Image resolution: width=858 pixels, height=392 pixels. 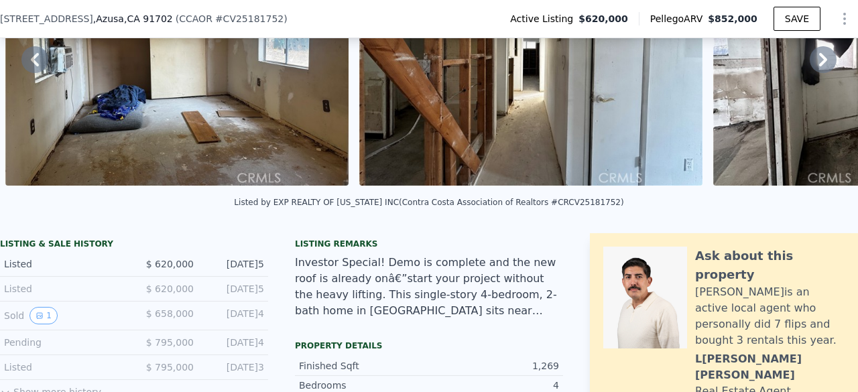 What do you see at coordinates (429, 346) in the screenshot?
I see `div: Property details` at bounding box center [429, 346].